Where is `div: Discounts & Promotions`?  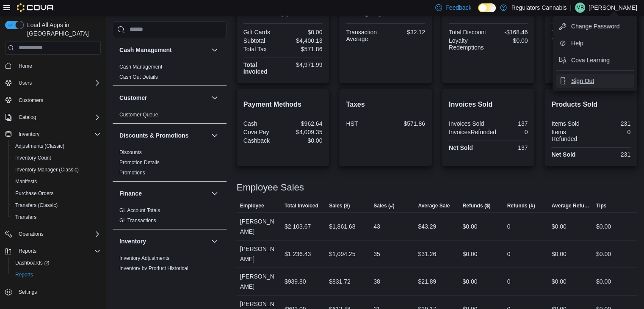 div: Discounts & Promotions is located at coordinates (169, 164).